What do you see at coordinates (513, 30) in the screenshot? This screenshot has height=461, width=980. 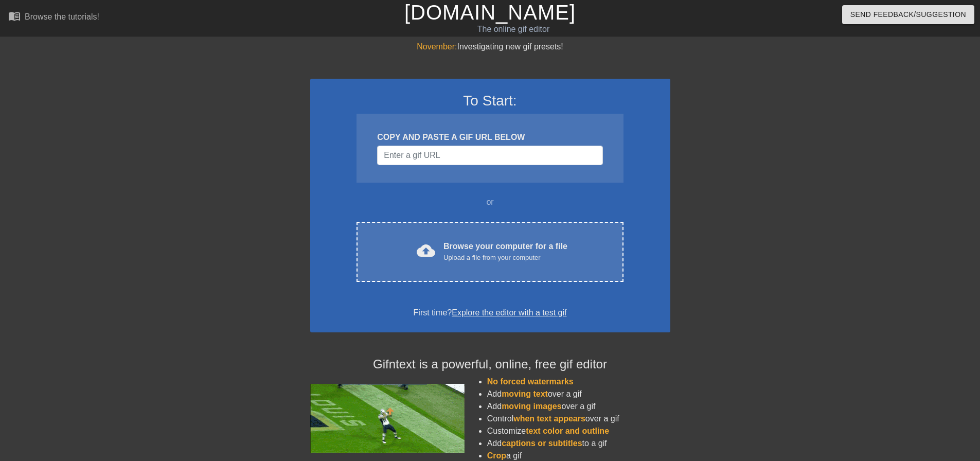 I see `div: The online gif editor` at bounding box center [513, 30].